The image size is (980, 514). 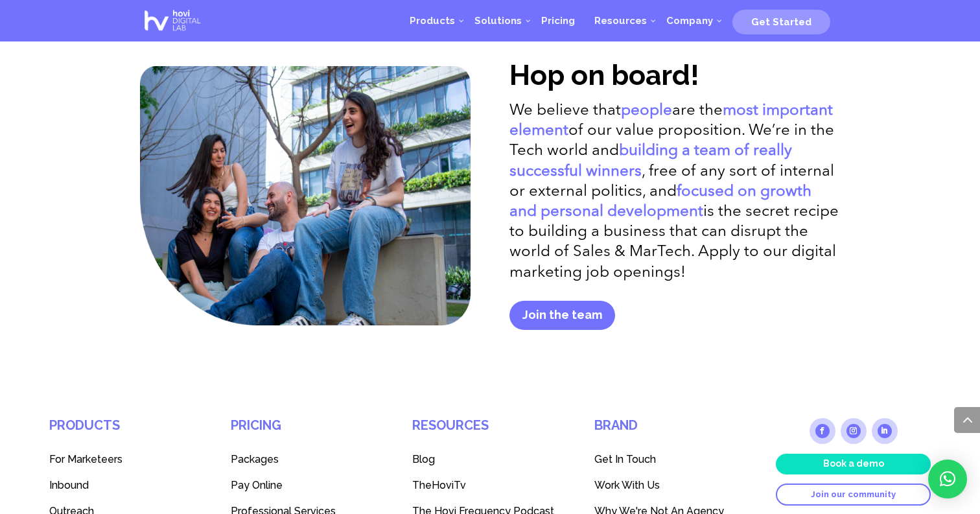 What do you see at coordinates (432, 20) in the screenshot?
I see `a: Products` at bounding box center [432, 20].